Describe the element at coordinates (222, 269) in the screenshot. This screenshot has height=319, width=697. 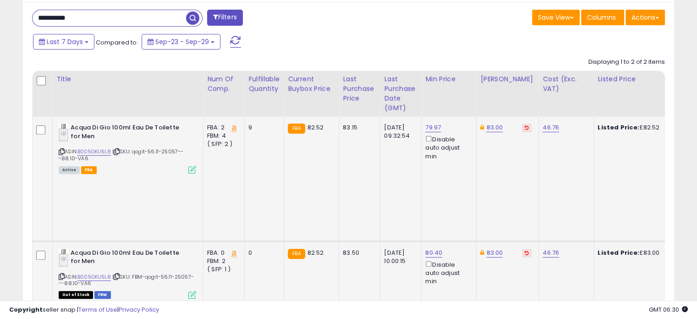
I see `div: ( SFP: 1 )` at that location.